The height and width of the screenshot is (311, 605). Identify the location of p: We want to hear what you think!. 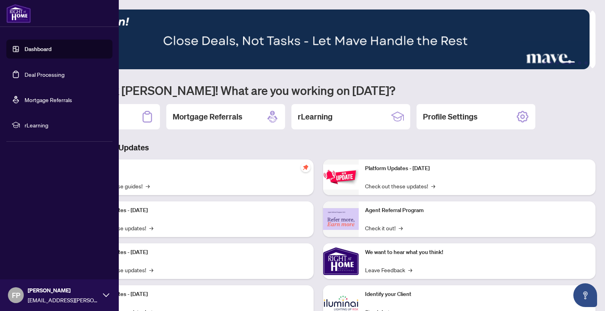
(477, 253).